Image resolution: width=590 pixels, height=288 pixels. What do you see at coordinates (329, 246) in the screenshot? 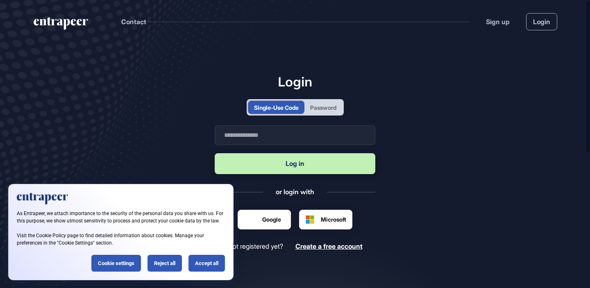
I see `span: Create a free account` at bounding box center [329, 246].